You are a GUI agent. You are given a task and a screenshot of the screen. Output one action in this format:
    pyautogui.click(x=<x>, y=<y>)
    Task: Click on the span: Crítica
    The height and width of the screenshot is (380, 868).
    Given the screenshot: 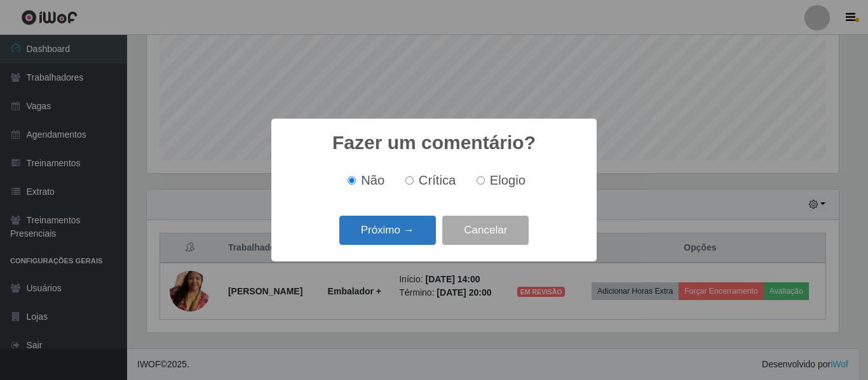 What is the action you would take?
    pyautogui.click(x=437, y=180)
    